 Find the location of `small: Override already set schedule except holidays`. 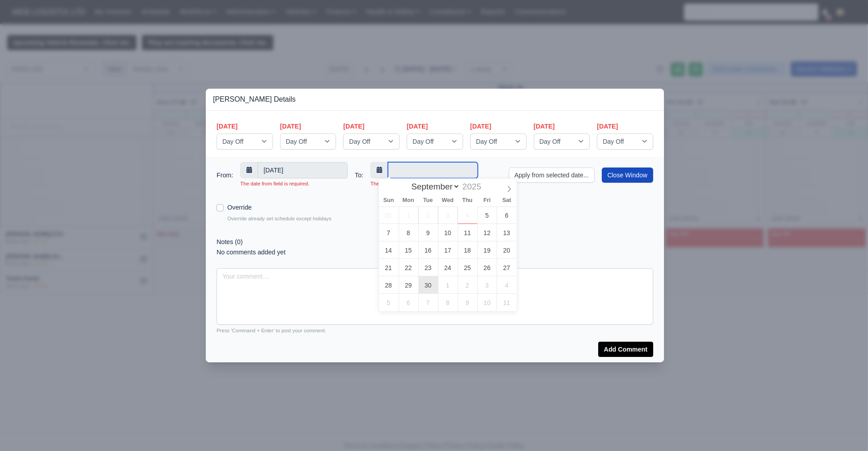

small: Override already set schedule except holidays is located at coordinates (279, 218).